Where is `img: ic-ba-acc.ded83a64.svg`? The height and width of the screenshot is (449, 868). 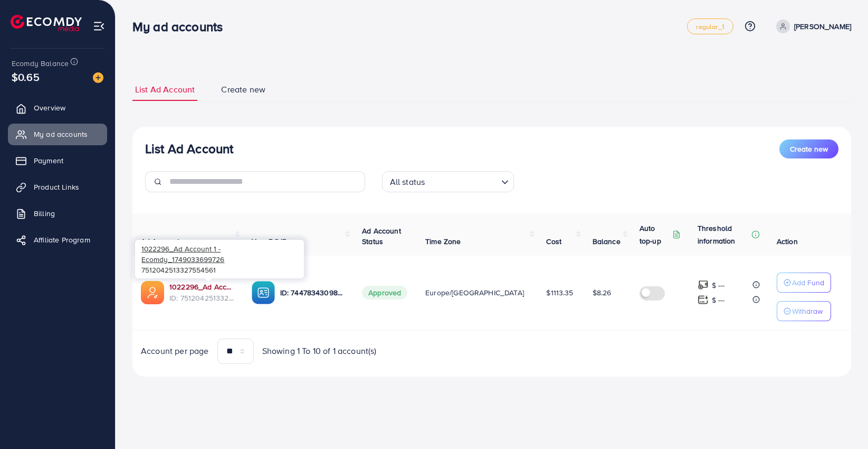
img: ic-ba-acc.ded83a64.svg is located at coordinates (263, 293).